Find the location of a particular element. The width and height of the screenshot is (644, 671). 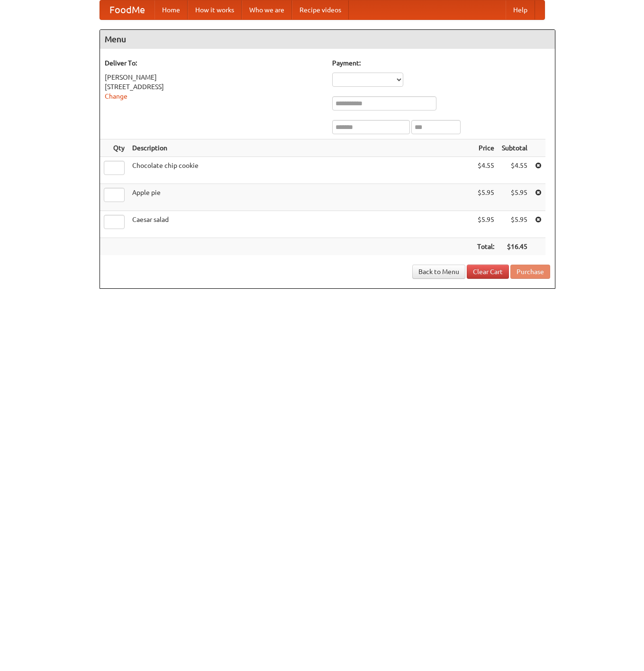

th: Total: is located at coordinates (486, 247).